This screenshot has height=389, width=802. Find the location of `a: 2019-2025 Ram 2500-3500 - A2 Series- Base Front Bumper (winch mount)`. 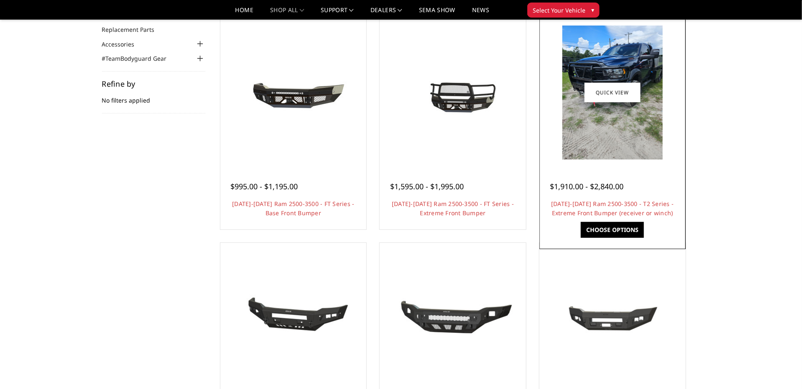

a: 2019-2025 Ram 2500-3500 - A2 Series- Base Front Bumper (winch mount) is located at coordinates (613, 316).